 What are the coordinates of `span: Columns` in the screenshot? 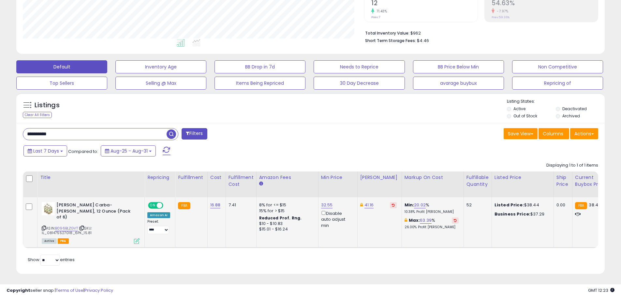 It's located at (552, 134).